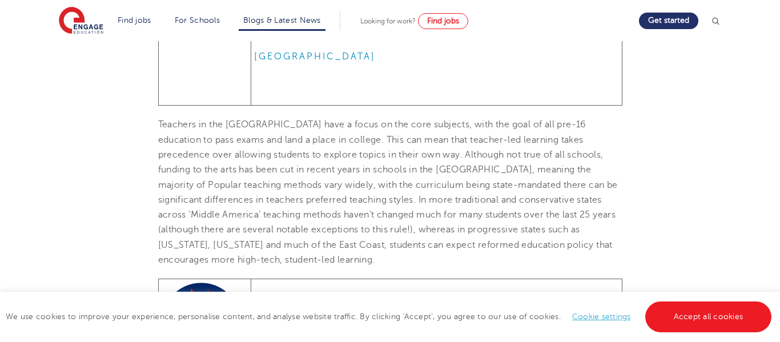  Describe the element at coordinates (388, 21) in the screenshot. I see `span: Looking for work?` at that location.